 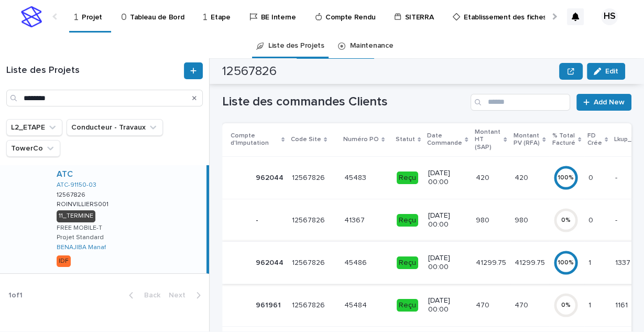 I want to click on a: Maintenance, so click(x=371, y=46).